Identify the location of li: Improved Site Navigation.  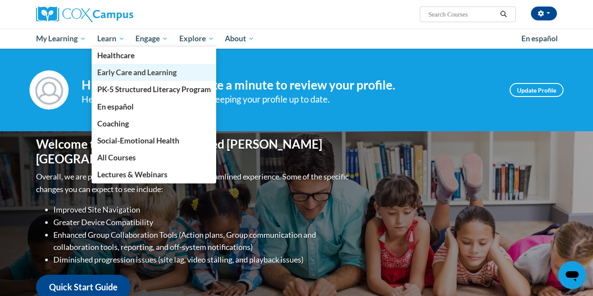
(202, 209).